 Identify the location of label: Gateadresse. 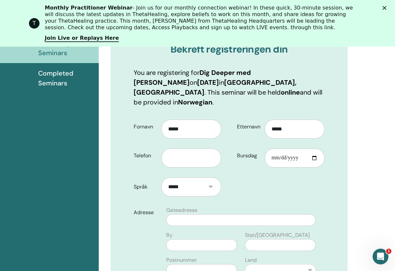
(182, 211).